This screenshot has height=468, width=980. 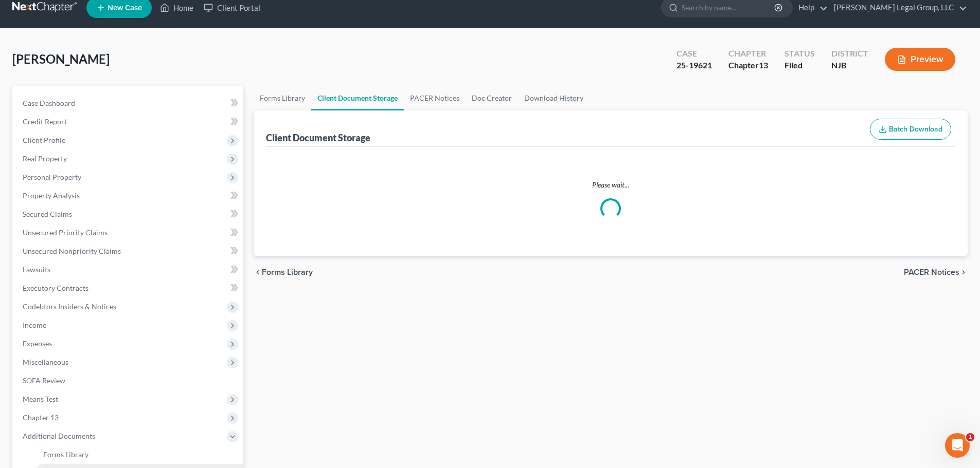 What do you see at coordinates (44, 140) in the screenshot?
I see `span: Client Profile` at bounding box center [44, 140].